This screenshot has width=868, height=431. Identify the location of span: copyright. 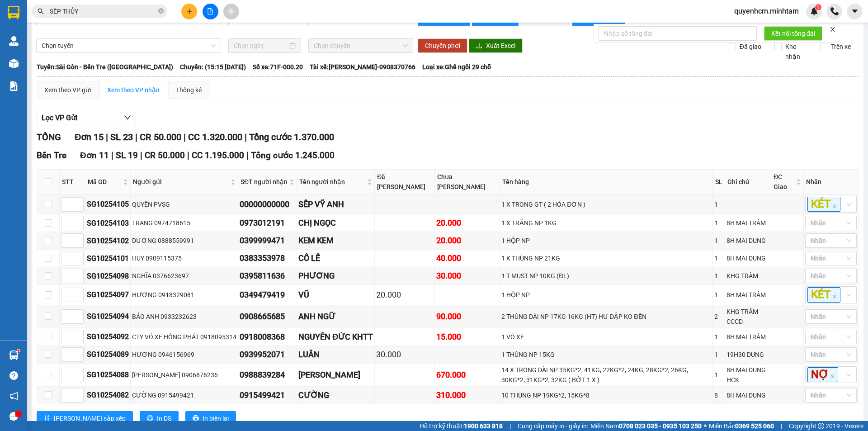
(821, 426).